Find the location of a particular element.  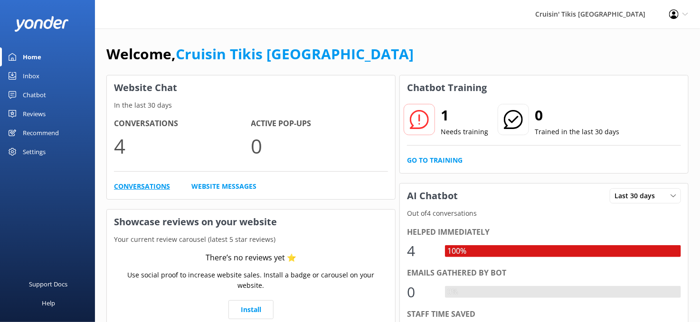

h4: Active Pop-ups is located at coordinates (319, 124).